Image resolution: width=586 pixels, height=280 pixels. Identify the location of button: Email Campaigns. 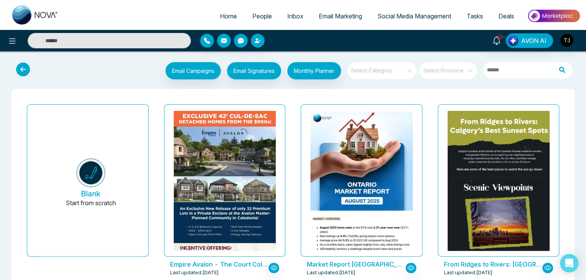
(193, 71).